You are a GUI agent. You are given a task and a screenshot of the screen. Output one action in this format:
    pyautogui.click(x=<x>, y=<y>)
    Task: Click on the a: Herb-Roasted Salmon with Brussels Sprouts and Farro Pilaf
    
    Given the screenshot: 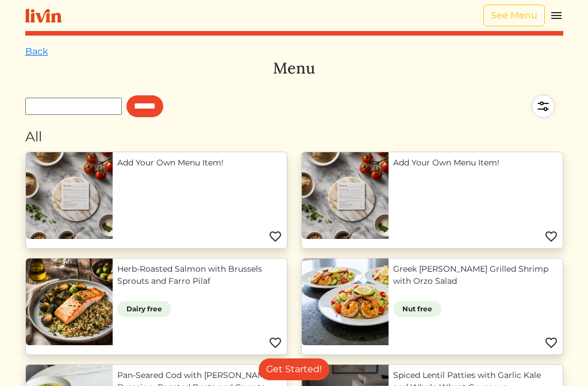 What is the action you would take?
    pyautogui.click(x=199, y=275)
    